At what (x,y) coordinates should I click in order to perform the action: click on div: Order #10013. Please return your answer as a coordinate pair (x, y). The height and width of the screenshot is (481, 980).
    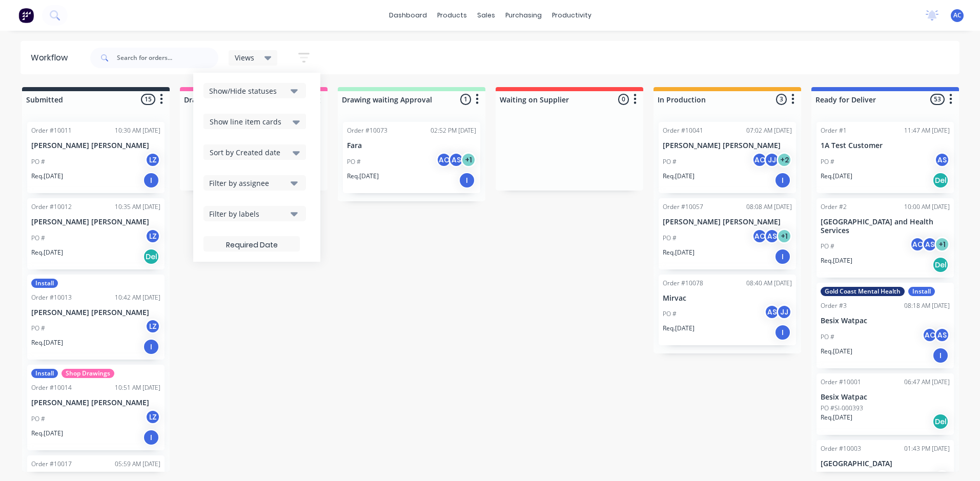
    Looking at the image, I should click on (51, 298).